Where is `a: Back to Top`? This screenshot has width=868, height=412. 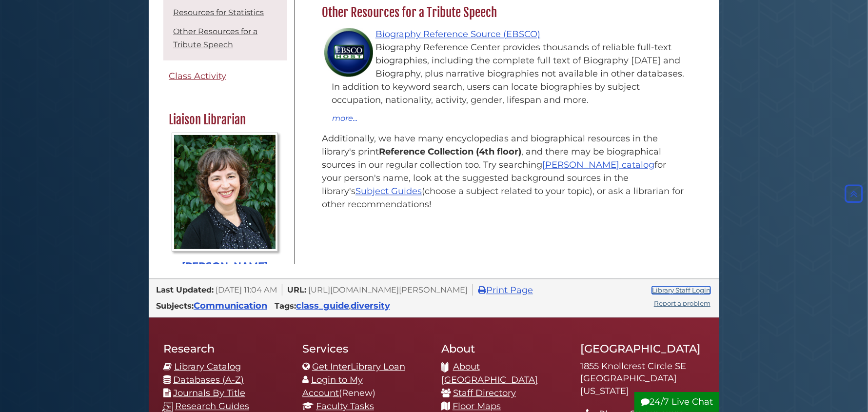
a: Back to Top is located at coordinates (854, 194).